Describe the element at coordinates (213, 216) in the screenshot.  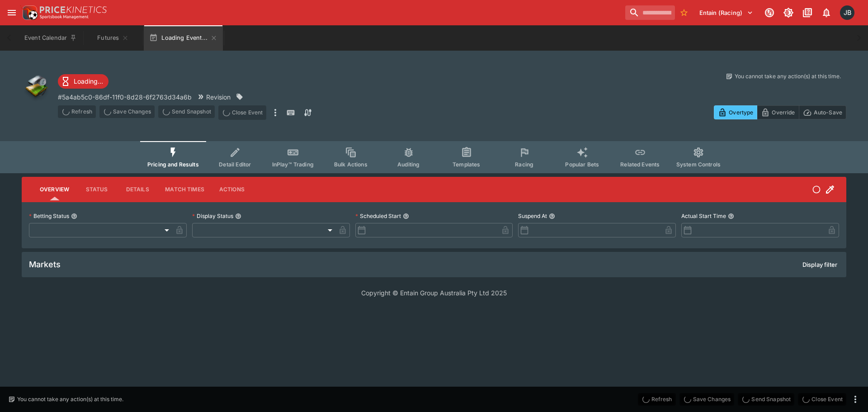
I see `p: Display Status` at that location.